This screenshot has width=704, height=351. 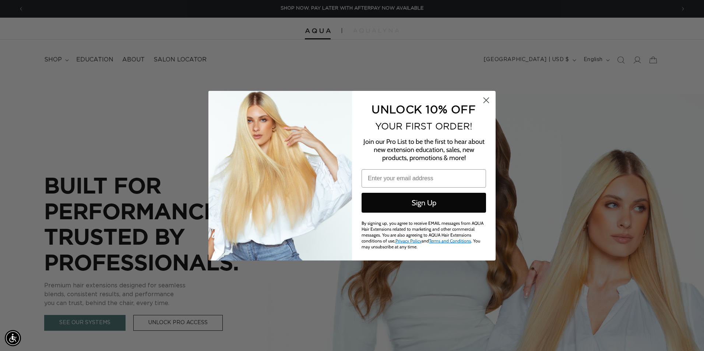 What do you see at coordinates (450, 241) in the screenshot?
I see `a: Terms and Conditions` at bounding box center [450, 241].